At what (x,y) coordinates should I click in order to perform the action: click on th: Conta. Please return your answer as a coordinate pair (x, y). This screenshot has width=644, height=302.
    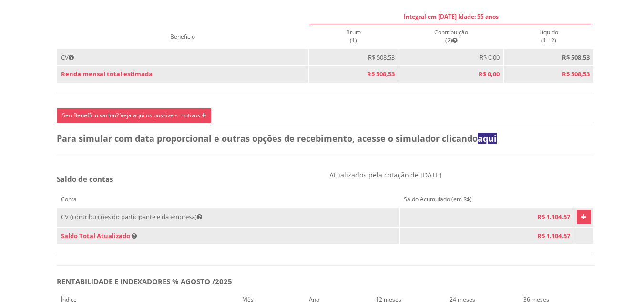
    Looking at the image, I should click on (228, 200).